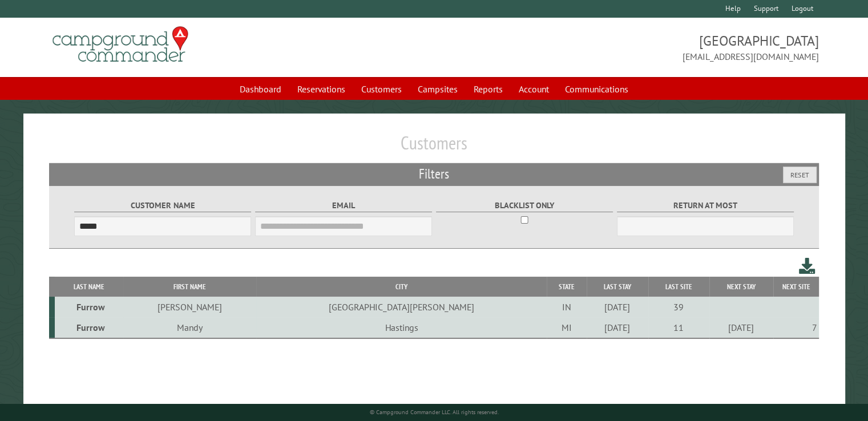  What do you see at coordinates (401, 327) in the screenshot?
I see `td: Hastings` at bounding box center [401, 327].